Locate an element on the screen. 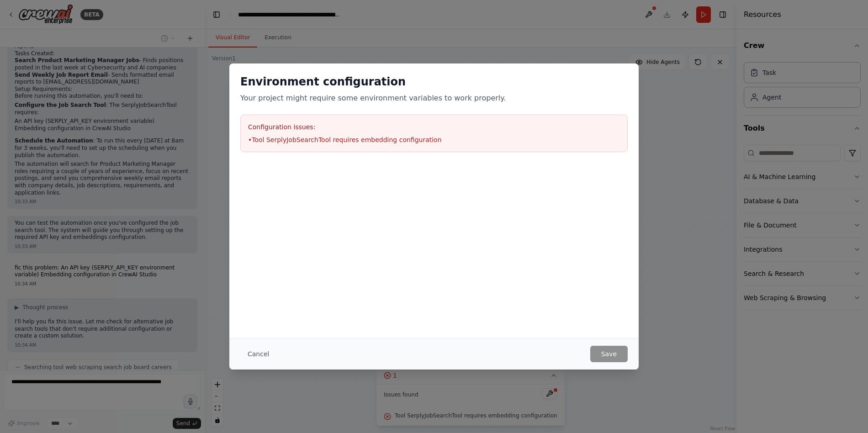 This screenshot has width=868, height=433. button: Cancel is located at coordinates (258, 354).